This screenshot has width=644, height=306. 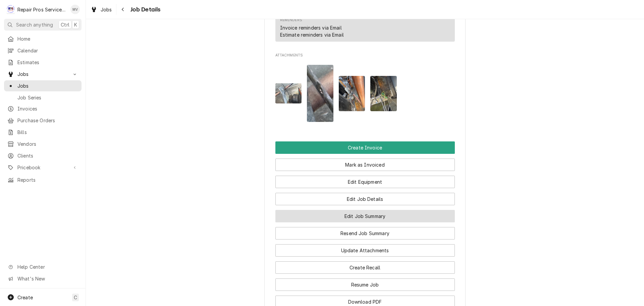 I want to click on div: Repair Pros Services Inc's Avatar, so click(x=11, y=9).